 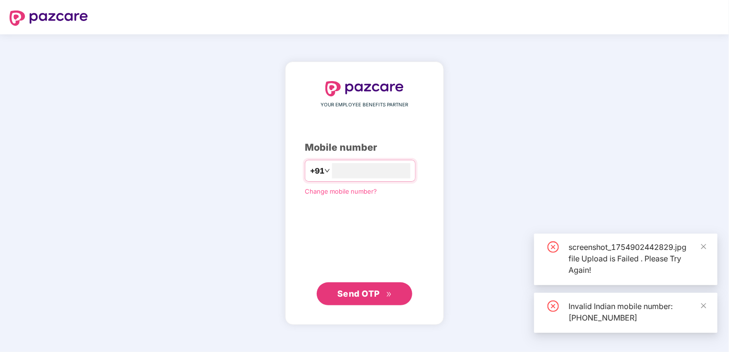 I want to click on span: Send OTP, so click(x=358, y=294).